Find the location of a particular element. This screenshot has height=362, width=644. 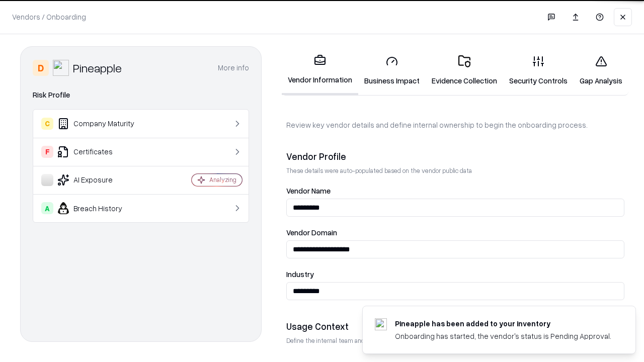

div: Usage Context is located at coordinates (455, 327).